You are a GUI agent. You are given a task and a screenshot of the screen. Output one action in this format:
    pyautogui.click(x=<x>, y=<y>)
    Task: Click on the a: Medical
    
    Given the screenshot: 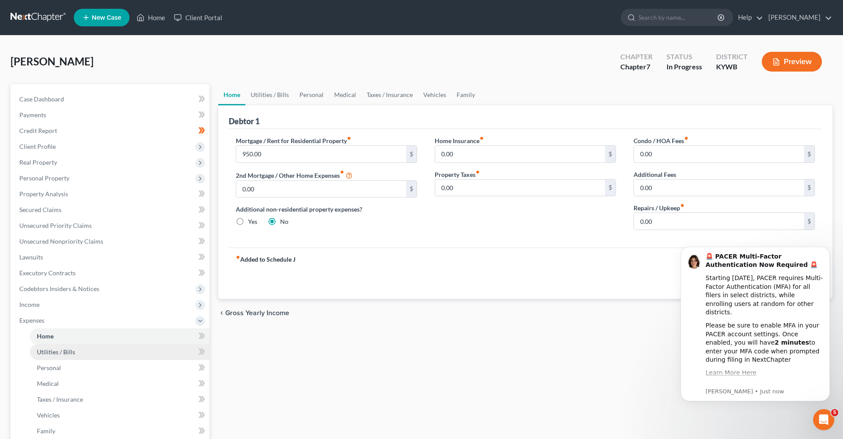 What is the action you would take?
    pyautogui.click(x=345, y=95)
    